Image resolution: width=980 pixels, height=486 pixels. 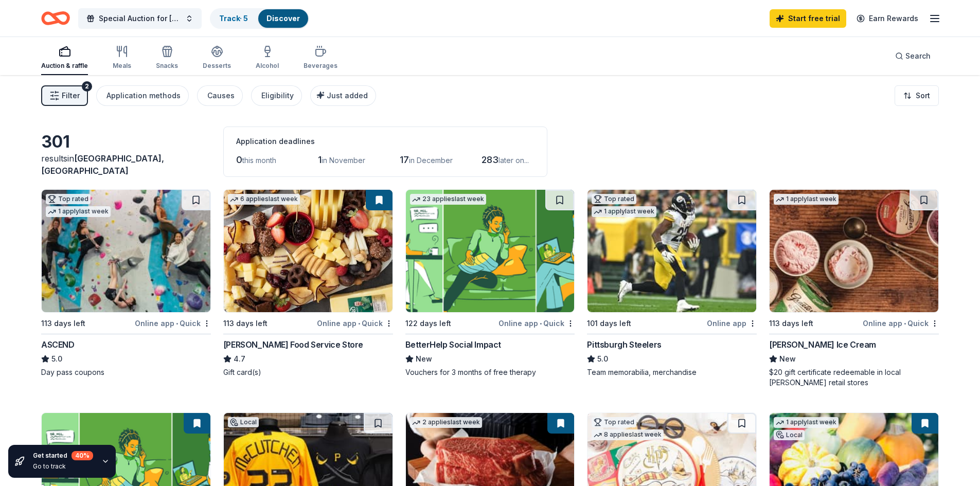 What do you see at coordinates (143, 96) in the screenshot?
I see `button: Application methods` at bounding box center [143, 96].